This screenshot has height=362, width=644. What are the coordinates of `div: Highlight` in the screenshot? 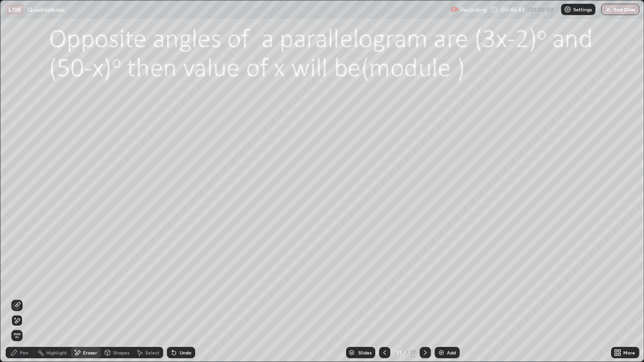 It's located at (56, 353).